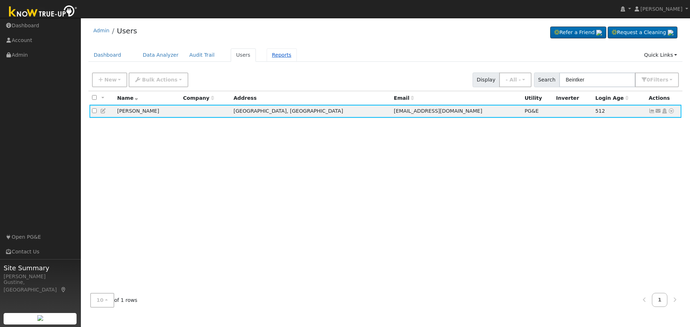 The width and height of the screenshot is (690, 327). Describe the element at coordinates (43, 12) in the screenshot. I see `img: Know True-Up` at that location.